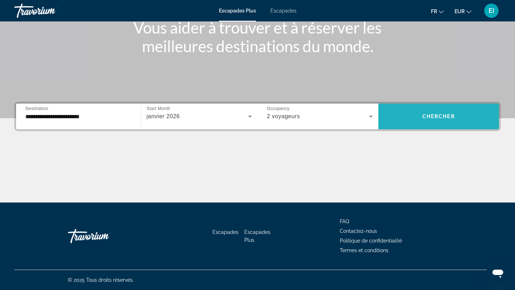 The width and height of the screenshot is (515, 290). Describe the element at coordinates (439, 117) in the screenshot. I see `span: Chercher` at that location.